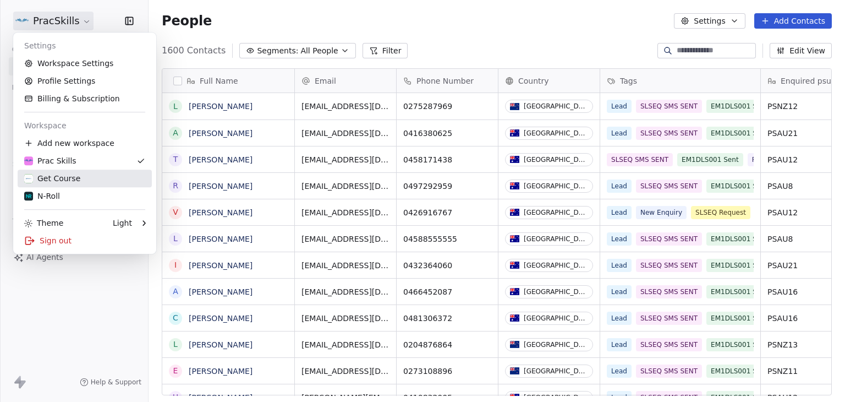 The width and height of the screenshot is (845, 402). What do you see at coordinates (29, 178) in the screenshot?
I see `img: gc-on-white.png` at bounding box center [29, 178].